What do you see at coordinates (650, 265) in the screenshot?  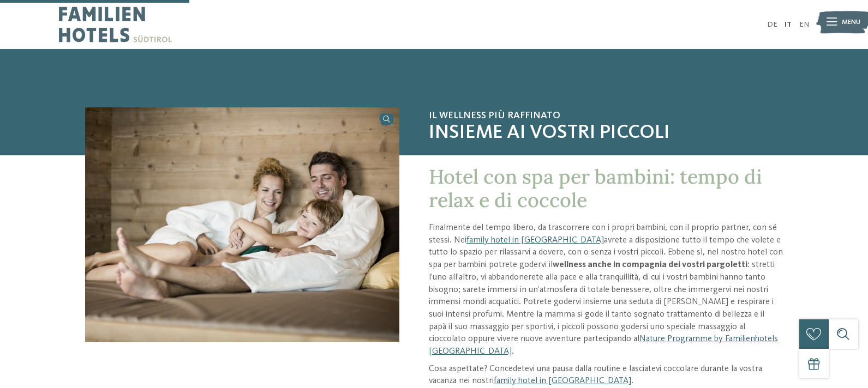 I see `strong: wellness anche in compagnia dei vostri pargoletti` at bounding box center [650, 265].